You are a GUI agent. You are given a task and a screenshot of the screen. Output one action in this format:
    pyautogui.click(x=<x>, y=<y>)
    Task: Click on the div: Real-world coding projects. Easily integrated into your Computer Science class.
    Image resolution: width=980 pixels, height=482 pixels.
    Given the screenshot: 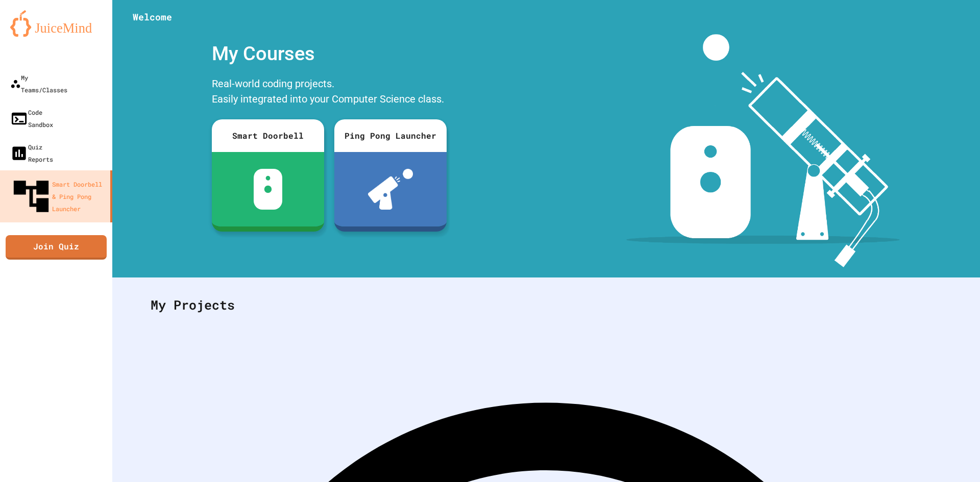 What is the action you would take?
    pyautogui.click(x=329, y=92)
    